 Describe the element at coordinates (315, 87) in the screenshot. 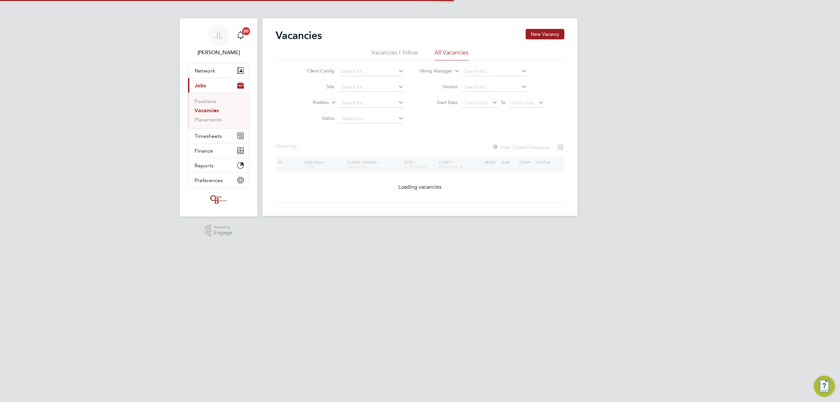

I see `label: Site` at that location.